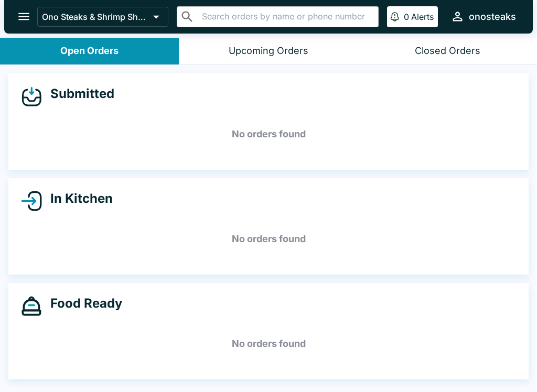  I want to click on div: Closed Orders, so click(447, 51).